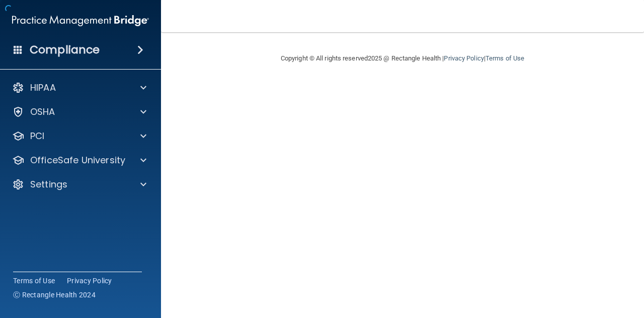 Image resolution: width=644 pixels, height=318 pixels. I want to click on a: Settings, so click(79, 184).